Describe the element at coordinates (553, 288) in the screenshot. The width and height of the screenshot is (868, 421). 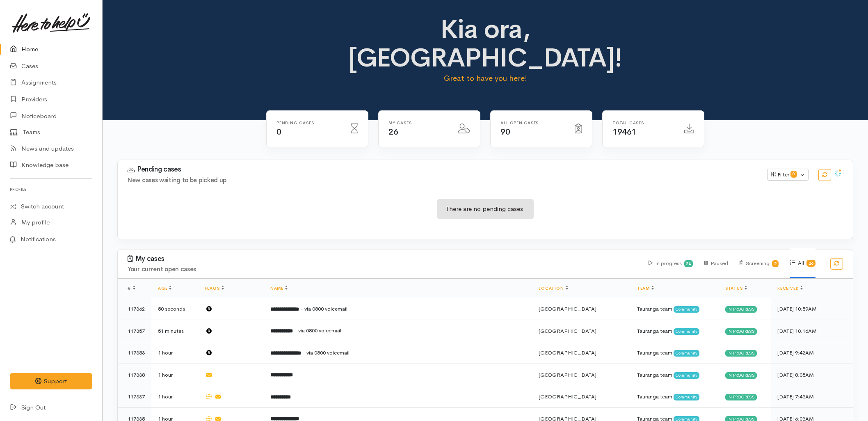
I see `a: Location` at that location.